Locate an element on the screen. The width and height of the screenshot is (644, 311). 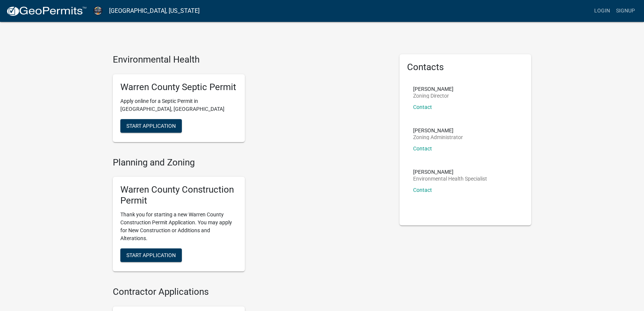
h5: Warren County Septic Permit is located at coordinates (179, 87).